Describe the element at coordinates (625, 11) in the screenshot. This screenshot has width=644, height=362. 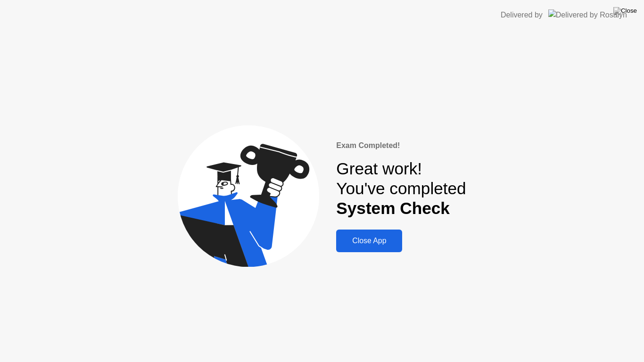
I see `img: Close` at that location.